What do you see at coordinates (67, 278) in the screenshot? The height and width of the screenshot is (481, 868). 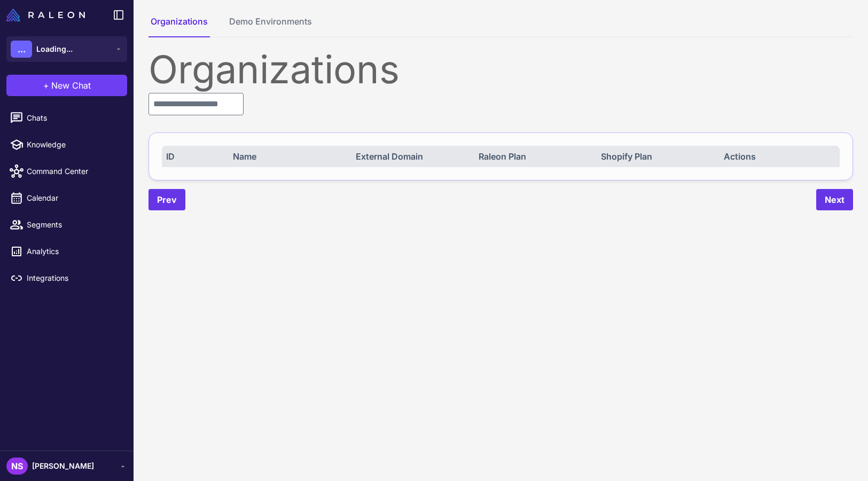 I see `a: Integrations` at bounding box center [67, 278].